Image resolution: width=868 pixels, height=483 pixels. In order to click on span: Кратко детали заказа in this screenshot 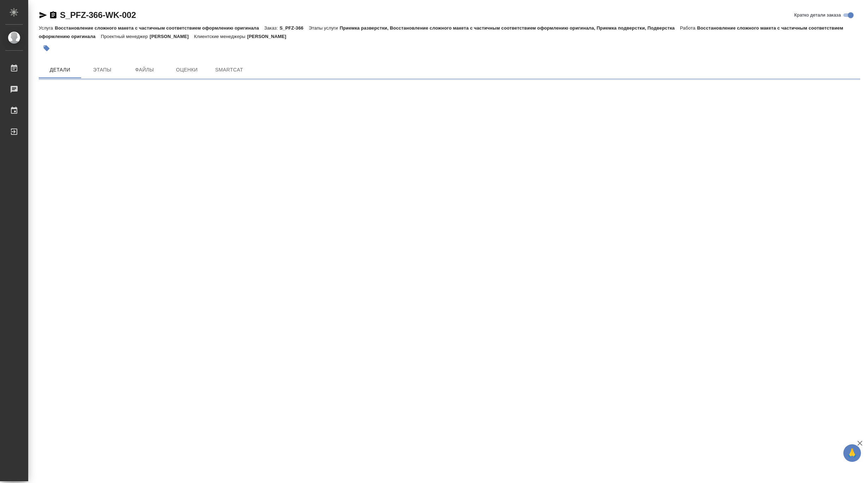, I will do `click(818, 15)`.